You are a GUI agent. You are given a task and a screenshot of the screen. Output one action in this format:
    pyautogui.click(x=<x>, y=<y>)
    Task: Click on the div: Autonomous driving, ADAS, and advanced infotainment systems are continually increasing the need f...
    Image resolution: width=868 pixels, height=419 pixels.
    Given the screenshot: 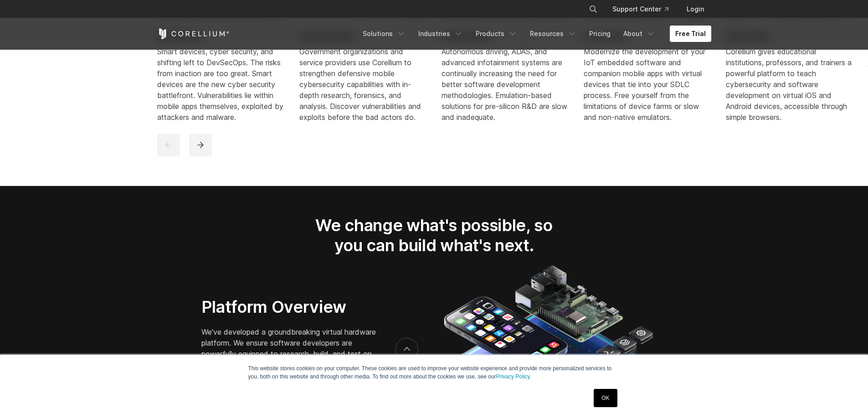 What is the action you would take?
    pyautogui.click(x=505, y=85)
    